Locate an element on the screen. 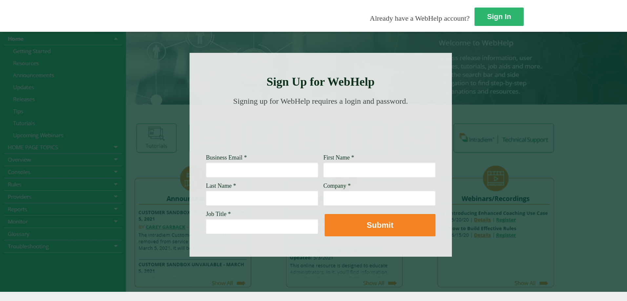 This screenshot has width=627, height=301. span: Business Email * is located at coordinates (226, 157).